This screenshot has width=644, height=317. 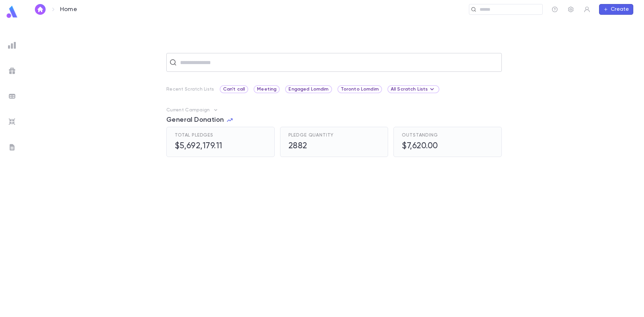 What do you see at coordinates (68, 9) in the screenshot?
I see `p: Home` at bounding box center [68, 9].